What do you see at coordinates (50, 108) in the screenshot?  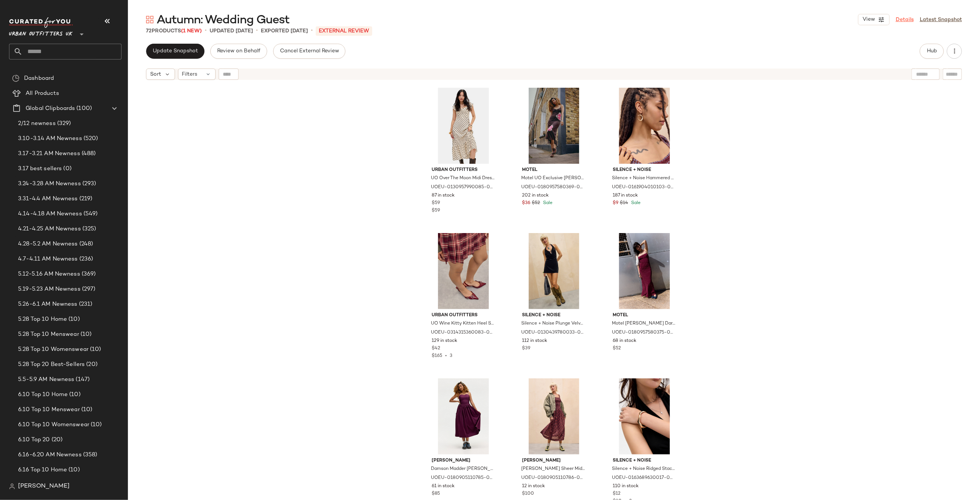 I see `span: Global Clipboards` at bounding box center [50, 108].